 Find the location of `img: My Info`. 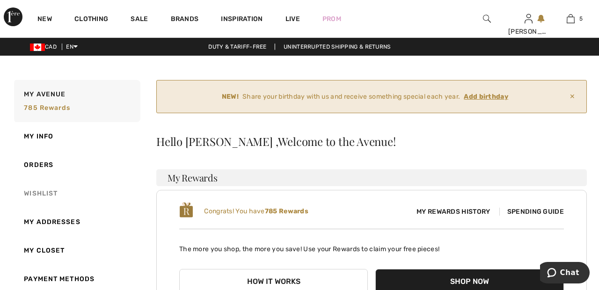

img: My Info is located at coordinates (529, 19).